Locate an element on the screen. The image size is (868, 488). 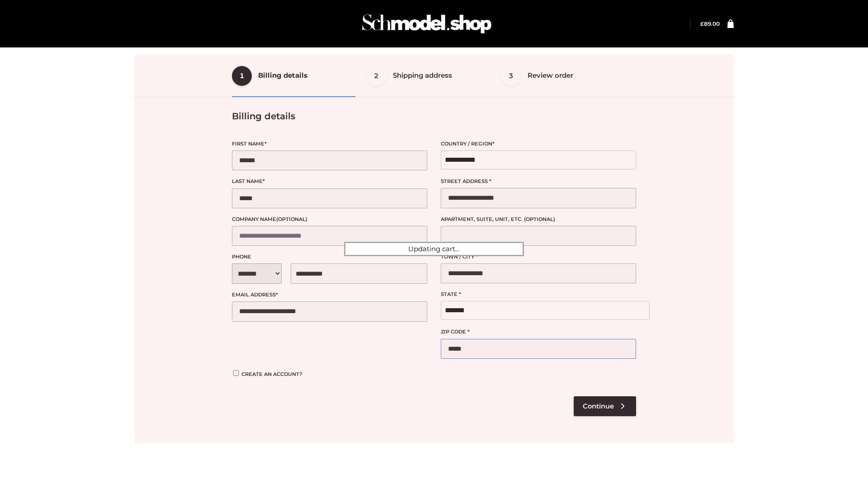
bdi: 89.00 is located at coordinates (709, 23).